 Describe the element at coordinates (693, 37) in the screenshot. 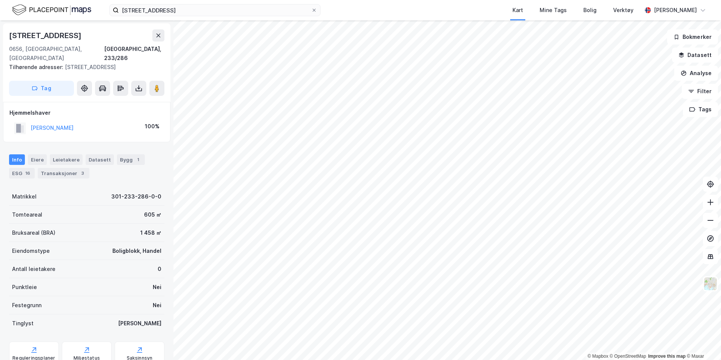

I see `button: Bokmerker` at that location.